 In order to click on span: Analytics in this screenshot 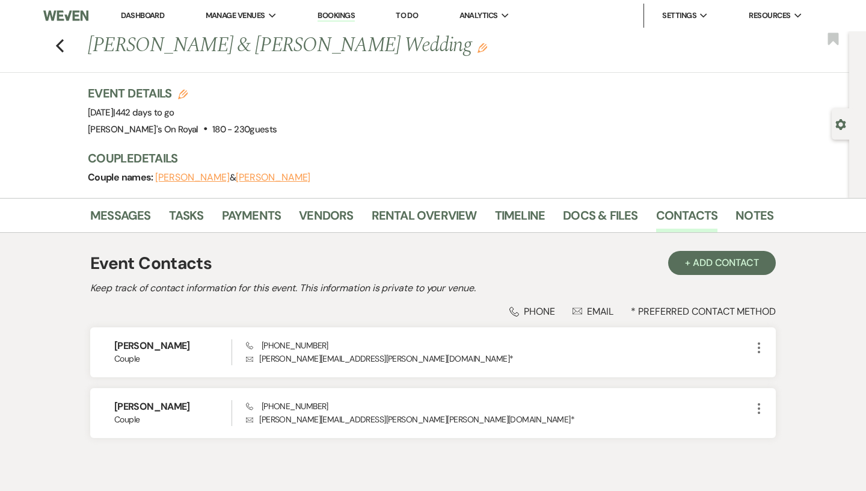, I will do `click(479, 16)`.